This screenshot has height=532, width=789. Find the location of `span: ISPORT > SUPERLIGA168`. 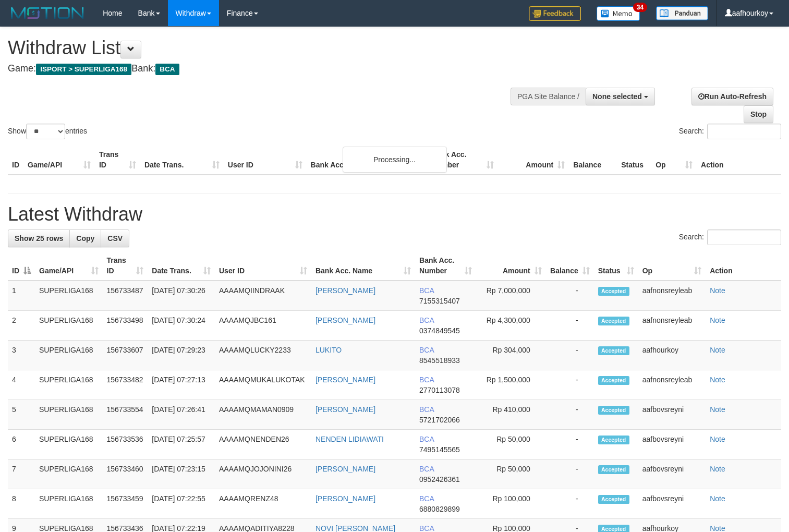

span: ISPORT > SUPERLIGA168 is located at coordinates (83, 70).